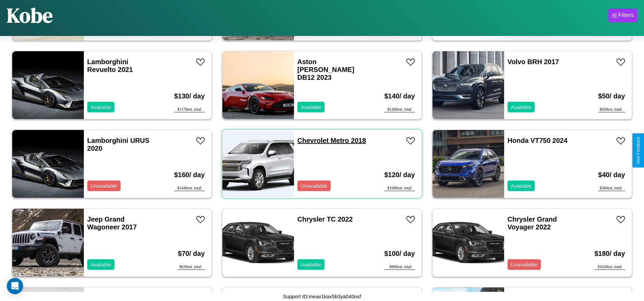  I want to click on p: Support ID: meav1kax5b3ya040osf, so click(322, 296).